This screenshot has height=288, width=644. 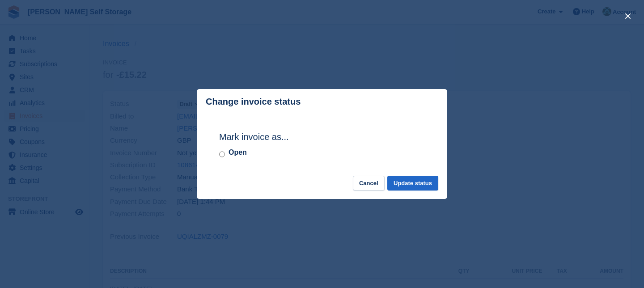 What do you see at coordinates (253, 101) in the screenshot?
I see `p: Change invoice status` at bounding box center [253, 101].